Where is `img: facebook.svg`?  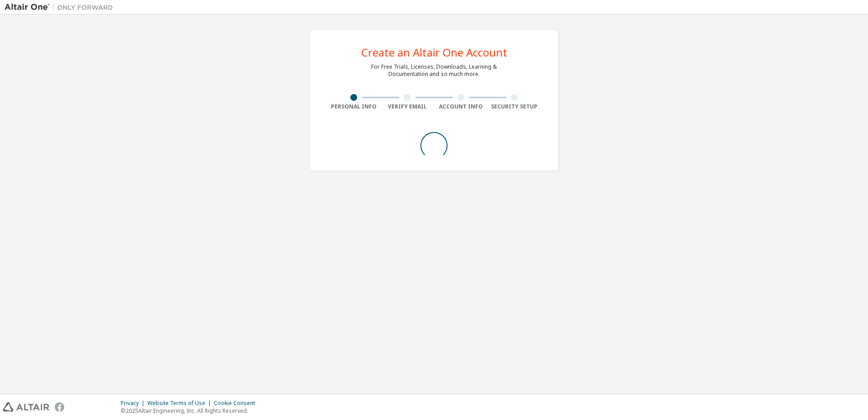 img: facebook.svg is located at coordinates (59, 407).